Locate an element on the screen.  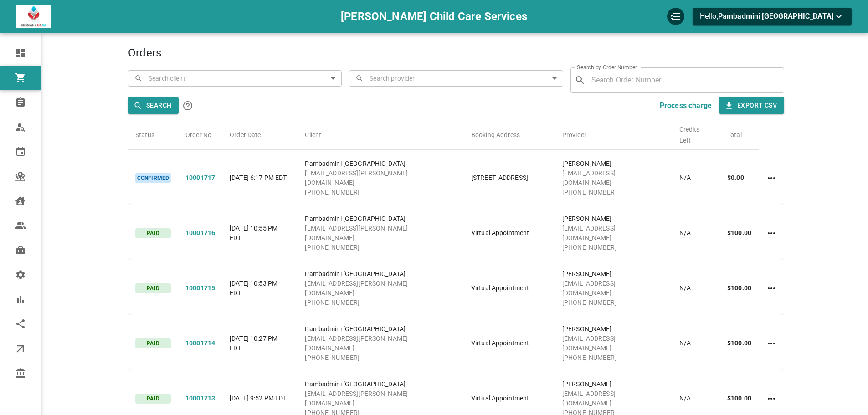
th: Client is located at coordinates (381, 133).